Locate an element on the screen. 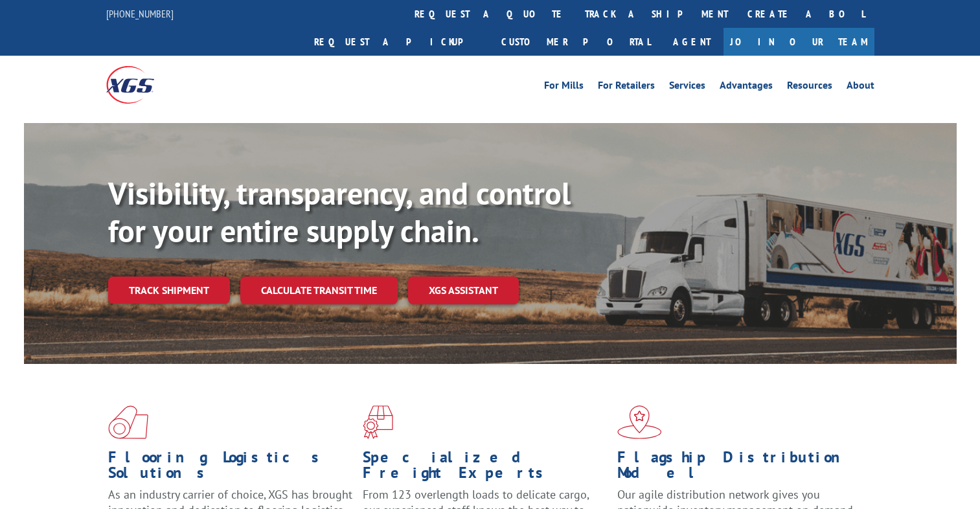 The width and height of the screenshot is (980, 509). a: Services is located at coordinates (687, 88).